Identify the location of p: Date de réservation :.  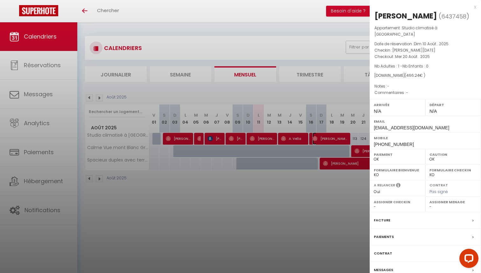
(425, 44).